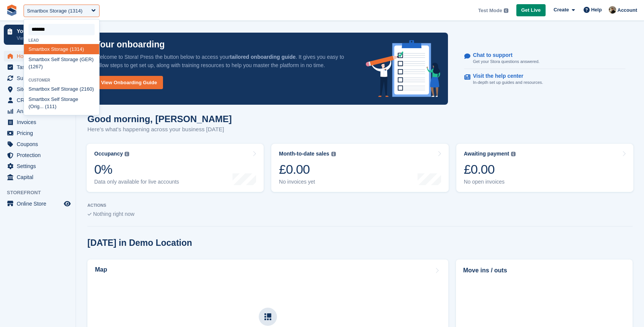 The image size is (644, 327). I want to click on div: x Self Storage (GER) (1267), so click(62, 63).